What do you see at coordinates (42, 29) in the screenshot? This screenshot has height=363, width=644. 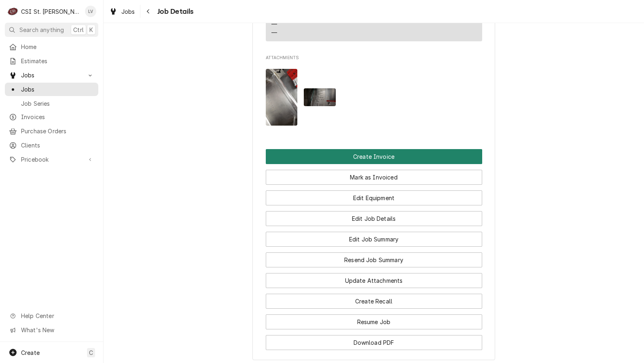 I see `span: Search anything` at bounding box center [42, 29].